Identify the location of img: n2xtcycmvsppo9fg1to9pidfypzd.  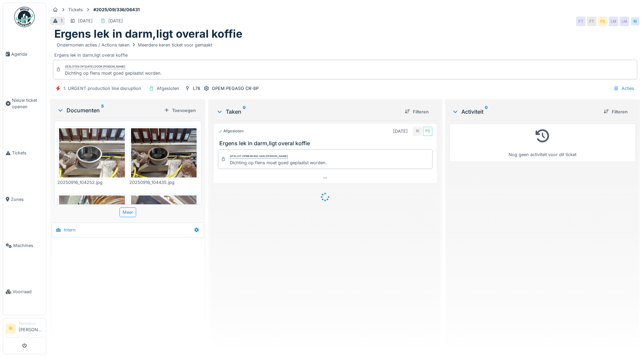
(164, 153).